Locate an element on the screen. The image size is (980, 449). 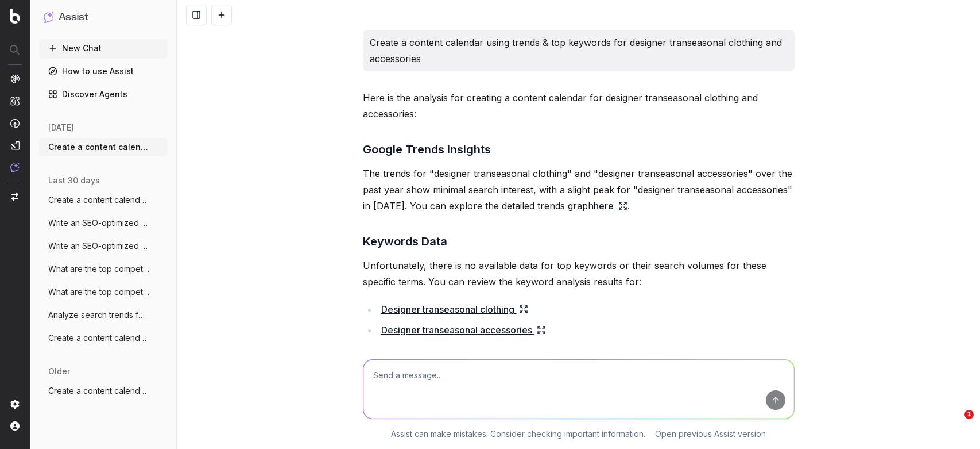
a: here is located at coordinates (610, 205).